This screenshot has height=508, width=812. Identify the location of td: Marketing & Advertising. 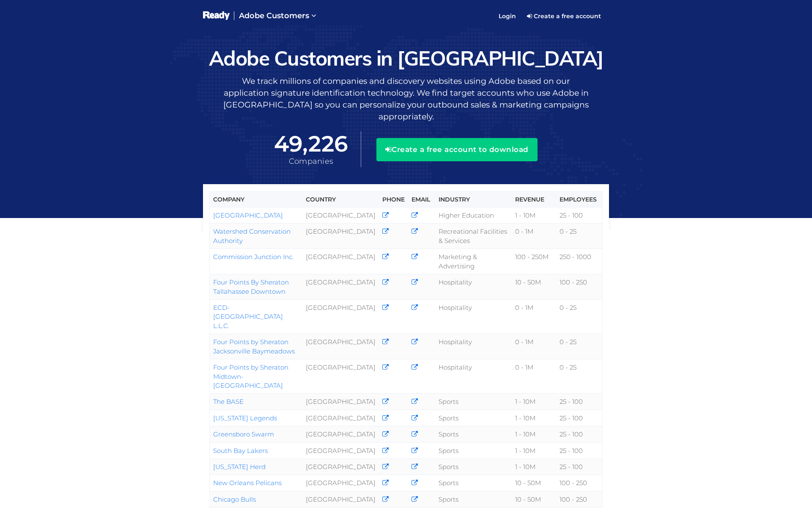
(474, 261).